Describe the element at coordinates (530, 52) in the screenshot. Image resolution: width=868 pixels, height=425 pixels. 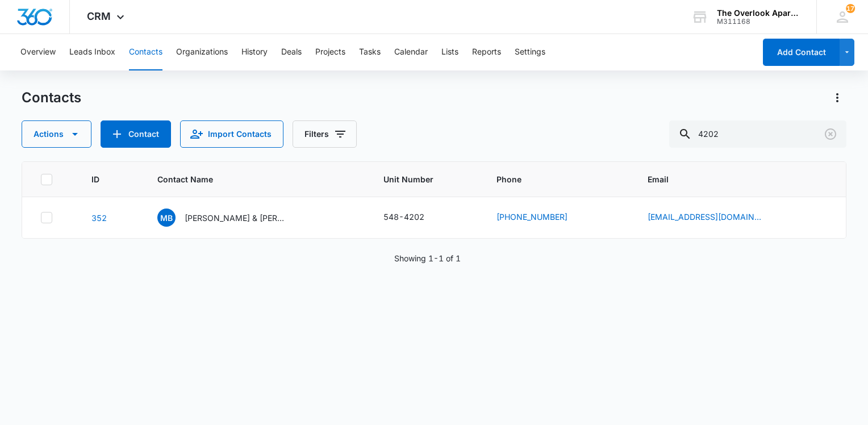
I see `button: Settings` at that location.